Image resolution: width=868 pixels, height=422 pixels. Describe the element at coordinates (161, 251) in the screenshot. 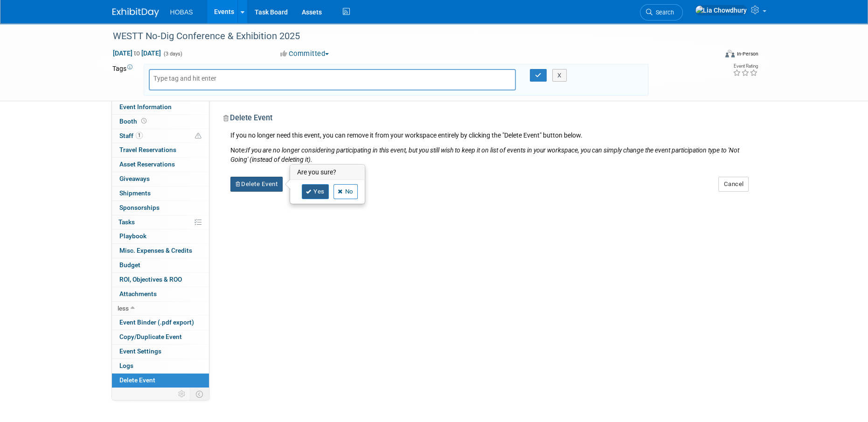

I see `a: Misc. Expenses & Credits` at that location.